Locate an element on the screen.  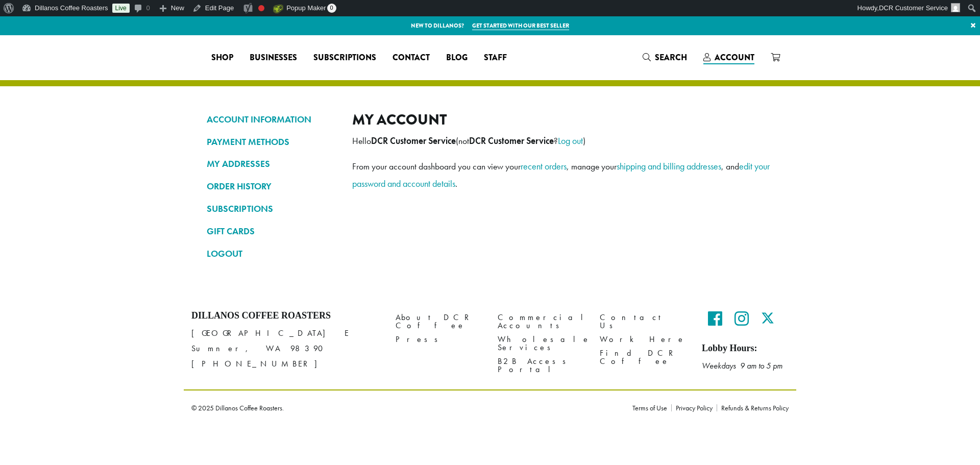
a: B2B Access Portal is located at coordinates (541, 366).